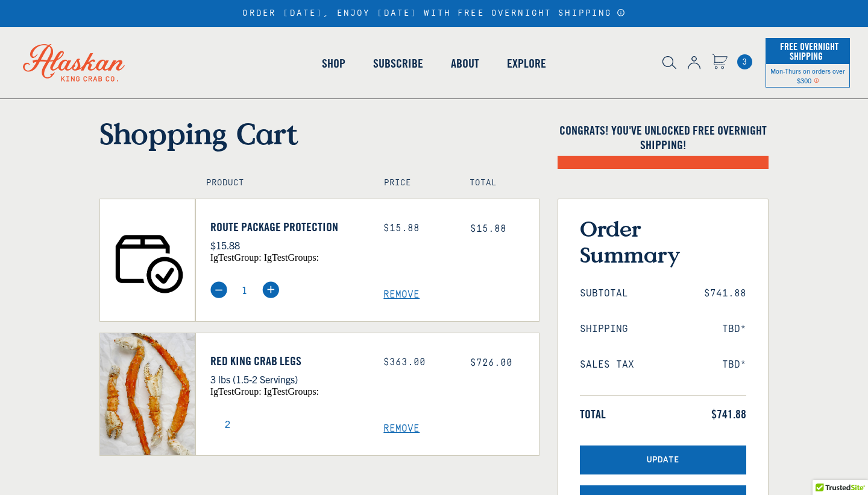  I want to click on h3: Order Summary, so click(663, 241).